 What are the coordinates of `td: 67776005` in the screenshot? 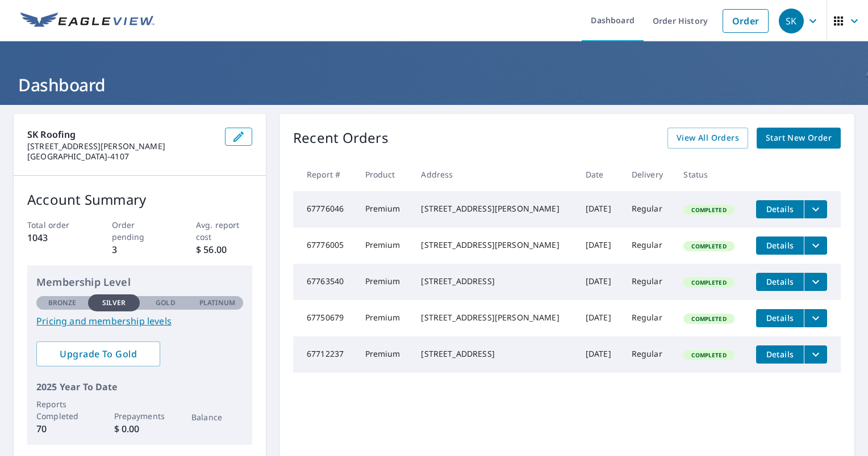 It's located at (324, 246).